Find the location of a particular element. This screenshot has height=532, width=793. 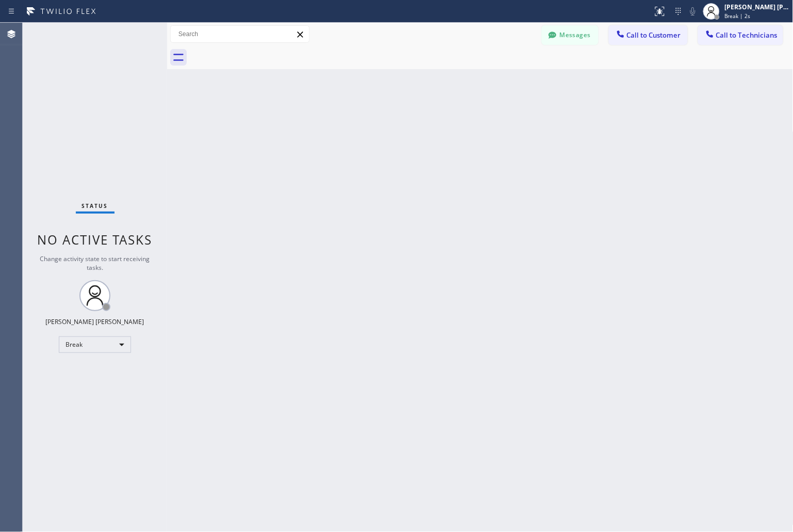

span: Status is located at coordinates (95, 206).